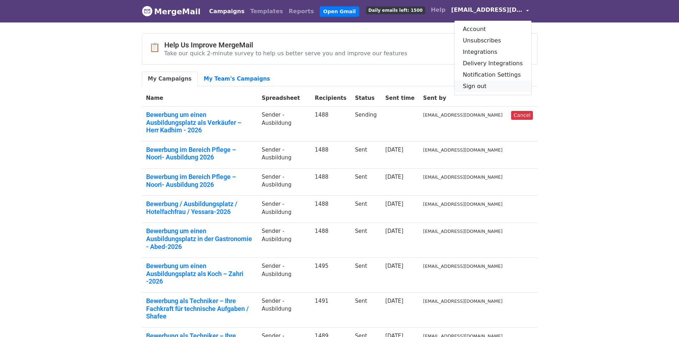 The image size is (679, 337). Describe the element at coordinates (200, 207) in the screenshot. I see `a: Bewerbung / Ausbildungsplatz / Hotelfachfrau / Yessara-2026` at that location.